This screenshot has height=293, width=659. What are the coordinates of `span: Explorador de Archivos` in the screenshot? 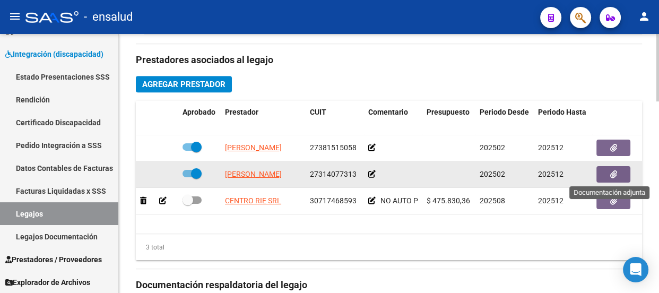 It's located at (48, 282).